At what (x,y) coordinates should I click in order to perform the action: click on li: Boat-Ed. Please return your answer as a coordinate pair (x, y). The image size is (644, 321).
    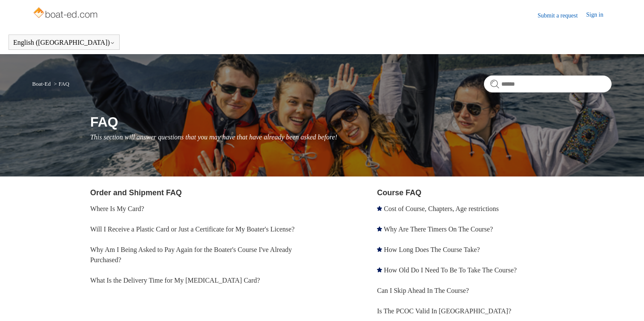
    Looking at the image, I should click on (42, 84).